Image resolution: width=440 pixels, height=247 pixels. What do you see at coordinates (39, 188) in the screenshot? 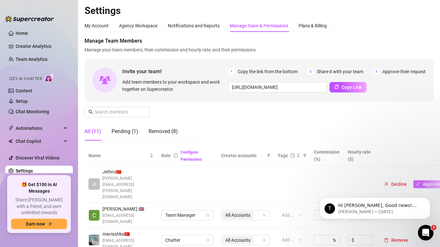
I see `span: 🎁 Get $100 in AI Messages` at bounding box center [39, 188].